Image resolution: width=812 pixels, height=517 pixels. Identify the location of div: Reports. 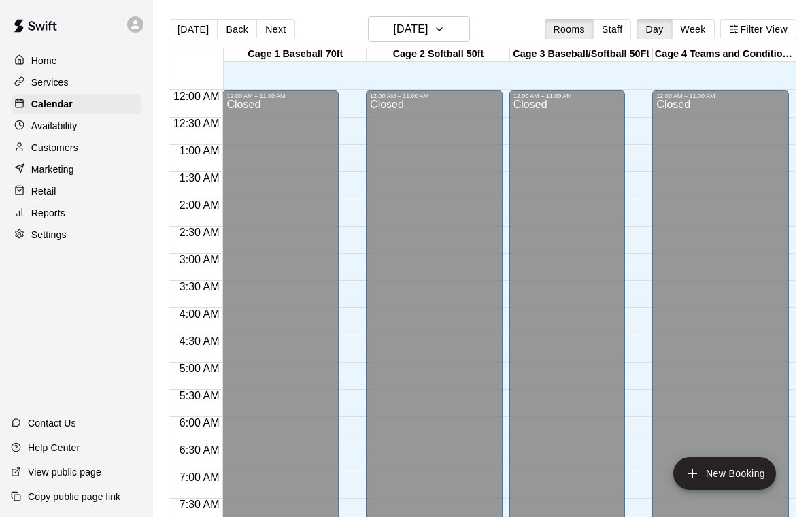
(76, 213).